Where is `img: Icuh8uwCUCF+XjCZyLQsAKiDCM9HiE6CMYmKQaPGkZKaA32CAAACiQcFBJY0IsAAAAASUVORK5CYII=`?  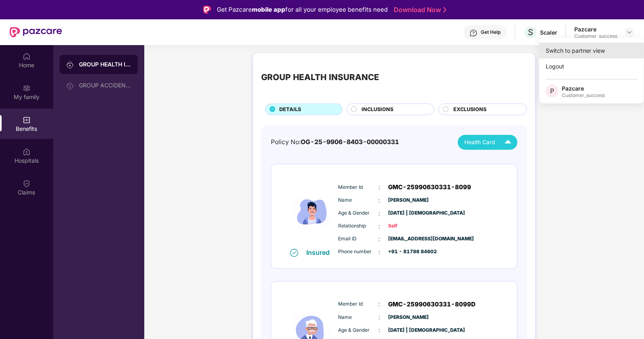
img: Icuh8uwCUCF+XjCZyLQsAKiDCM9HiE6CMYmKQaPGkZKaA32CAAACiQcFBJY0IsAAAAASUVORK5CYII= is located at coordinates (508, 142).